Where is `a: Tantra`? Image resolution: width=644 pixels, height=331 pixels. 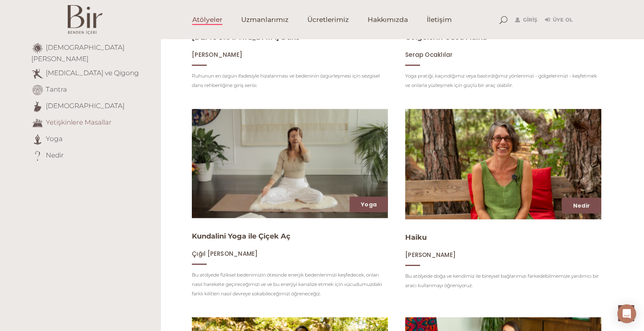 a: Tantra is located at coordinates (57, 89).